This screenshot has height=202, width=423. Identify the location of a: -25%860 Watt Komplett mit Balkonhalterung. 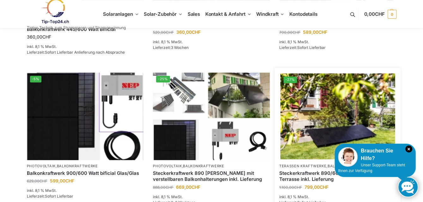
(211, 116).